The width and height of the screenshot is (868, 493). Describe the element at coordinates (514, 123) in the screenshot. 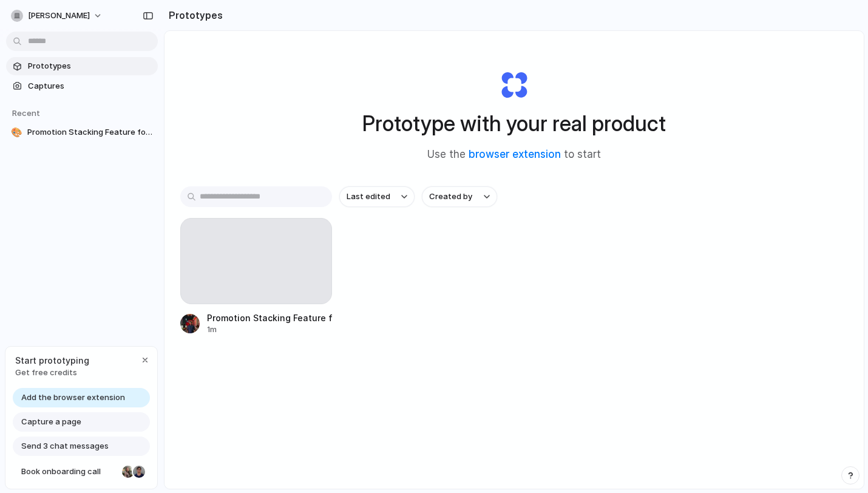

I see `h1: Prototype with your real product` at that location.